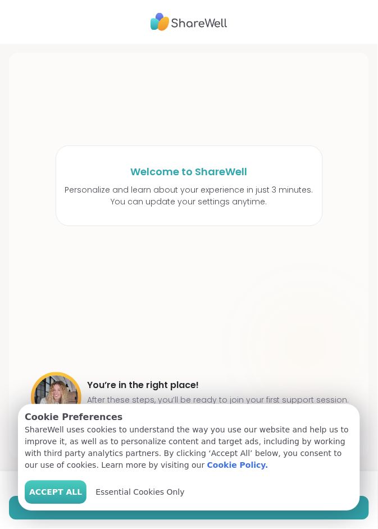  I want to click on button: Accept All, so click(56, 493).